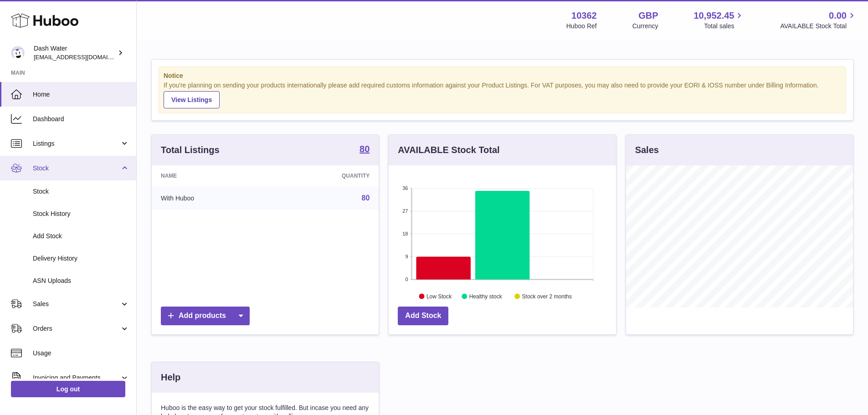 The width and height of the screenshot is (868, 415). I want to click on h3: Help, so click(170, 377).